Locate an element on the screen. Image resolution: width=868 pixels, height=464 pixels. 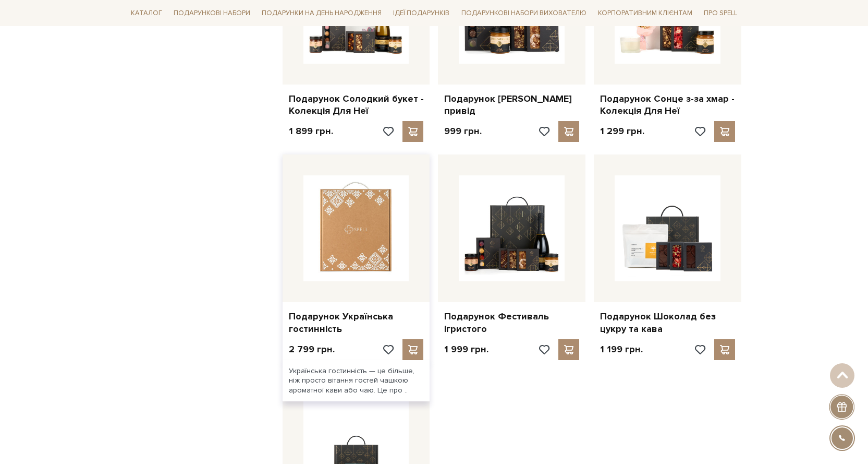
a: Подарунок Солодкий букет - Колекція Для Неї is located at coordinates (356, 105).